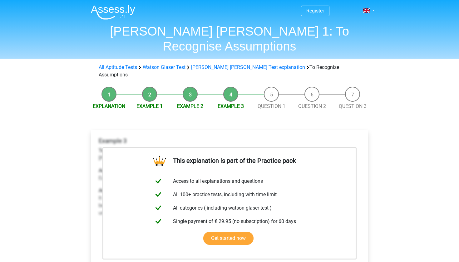 The height and width of the screenshot is (262, 459). What do you see at coordinates (352, 106) in the screenshot?
I see `a: Question 3` at bounding box center [352, 106].